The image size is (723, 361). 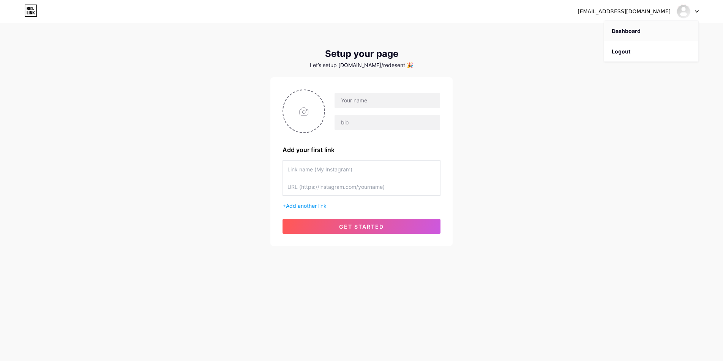 What do you see at coordinates (651, 52) in the screenshot?
I see `li: Logout` at bounding box center [651, 52].